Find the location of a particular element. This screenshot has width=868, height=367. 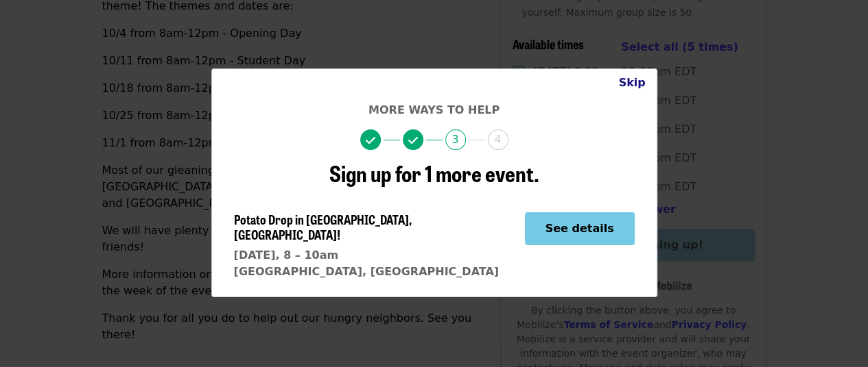

button: See details is located at coordinates (580, 229).